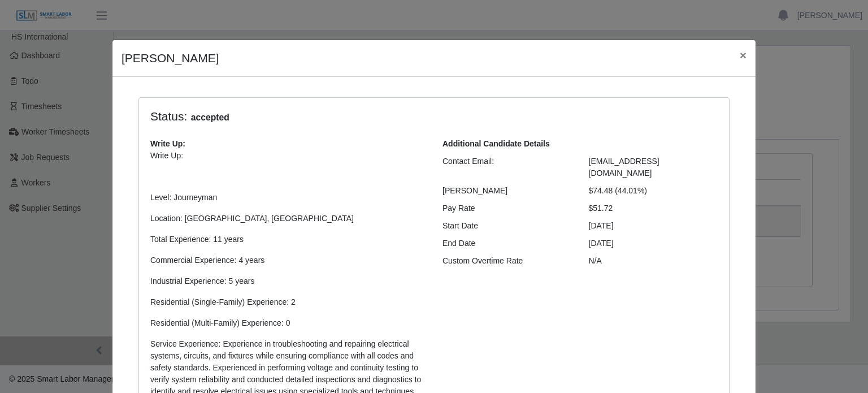  What do you see at coordinates (287, 239) in the screenshot?
I see `p: Total Experience: 11 years` at bounding box center [287, 239].